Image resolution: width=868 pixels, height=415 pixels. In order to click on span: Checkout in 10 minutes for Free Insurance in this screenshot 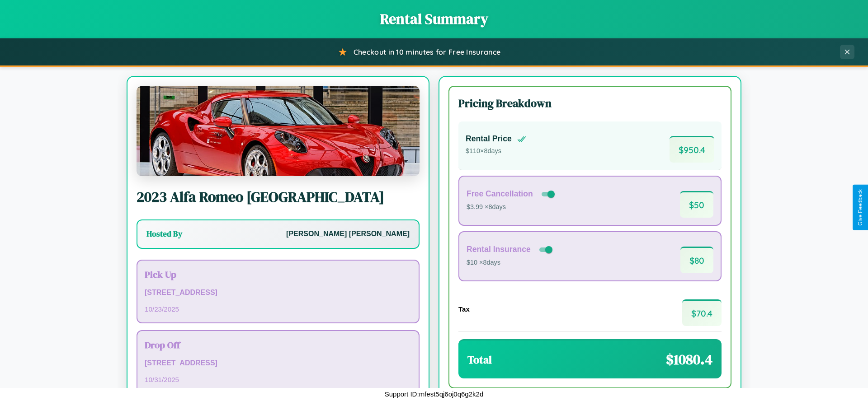, I will do `click(426, 52)`.